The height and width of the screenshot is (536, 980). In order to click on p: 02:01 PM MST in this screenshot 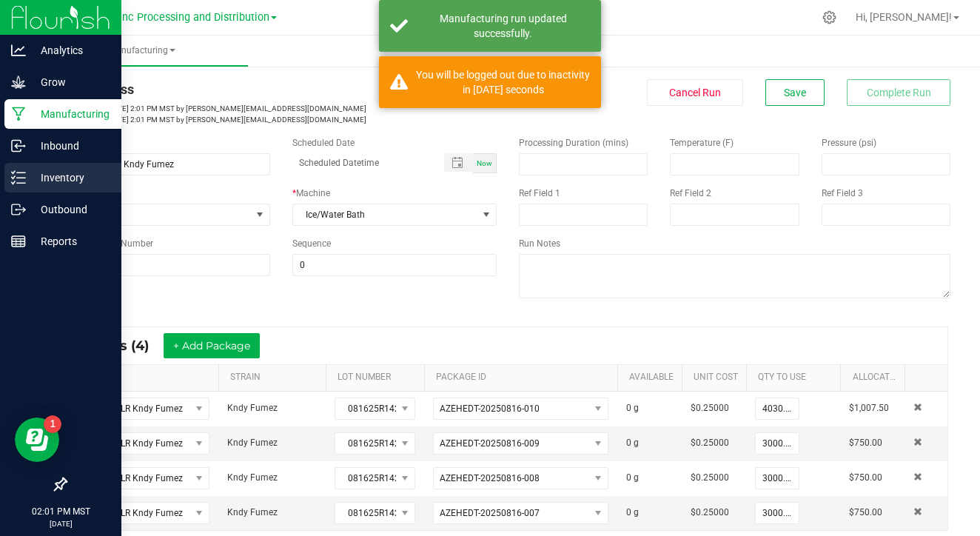, I will do `click(61, 512)`.